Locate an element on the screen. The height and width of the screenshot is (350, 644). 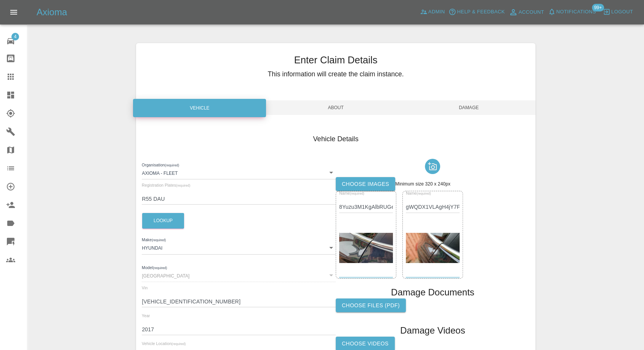
span: About is located at coordinates (335, 107).